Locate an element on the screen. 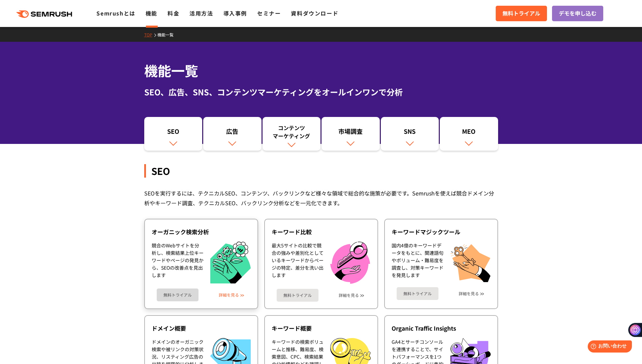 The height and width of the screenshot is (364, 642). div: キーワードマジックツール is located at coordinates (441, 232).